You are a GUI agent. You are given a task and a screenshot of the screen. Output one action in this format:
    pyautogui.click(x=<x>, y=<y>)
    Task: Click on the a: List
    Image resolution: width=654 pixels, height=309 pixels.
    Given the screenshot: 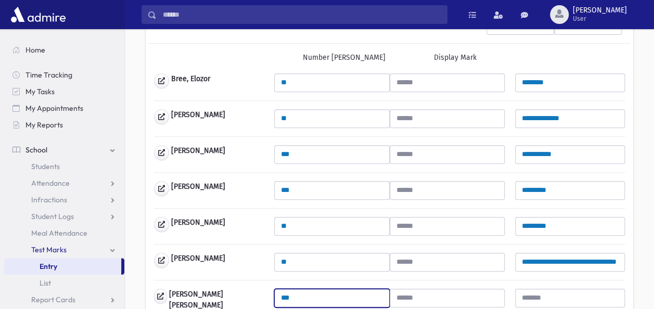 What is the action you would take?
    pyautogui.click(x=64, y=283)
    